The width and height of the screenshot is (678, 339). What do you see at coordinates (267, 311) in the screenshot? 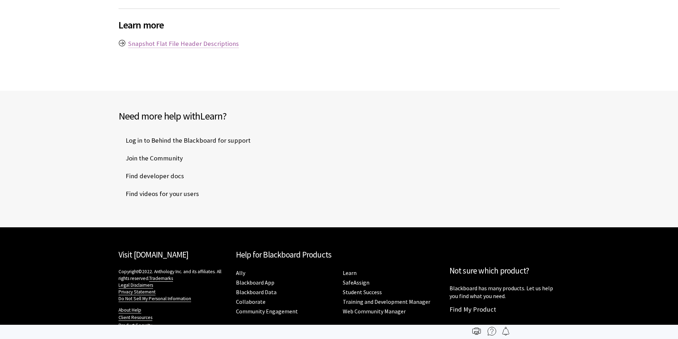
I see `a: Community Engagement` at bounding box center [267, 311].